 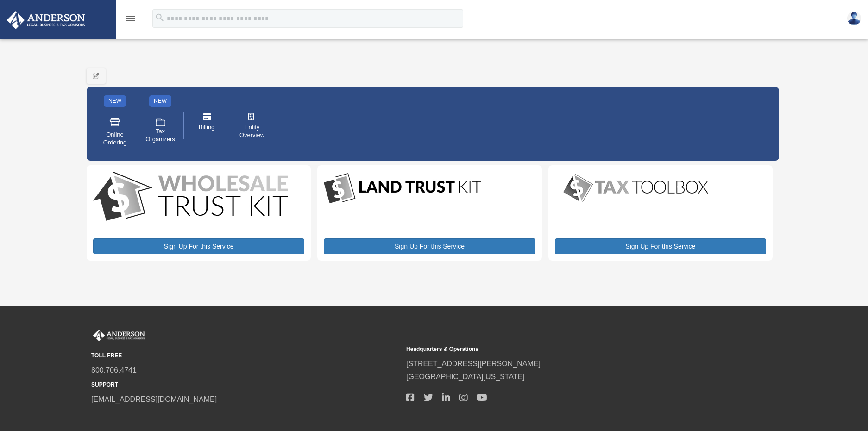 I want to click on span: Tax Organizers, so click(x=161, y=136).